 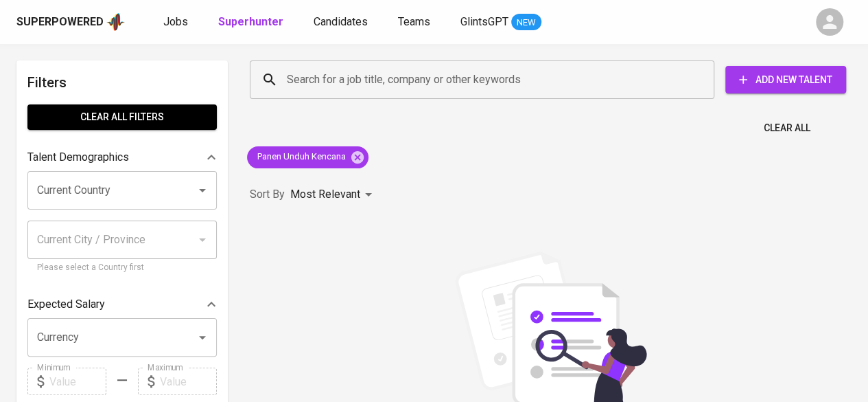 I want to click on a: GlintsGPT NEW, so click(x=501, y=22).